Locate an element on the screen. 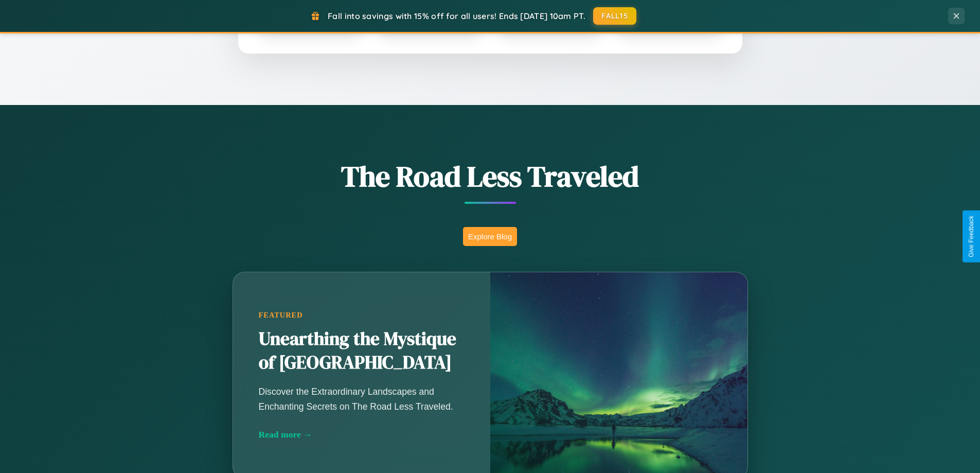 The width and height of the screenshot is (980, 473). button: Explore Blog is located at coordinates (490, 236).